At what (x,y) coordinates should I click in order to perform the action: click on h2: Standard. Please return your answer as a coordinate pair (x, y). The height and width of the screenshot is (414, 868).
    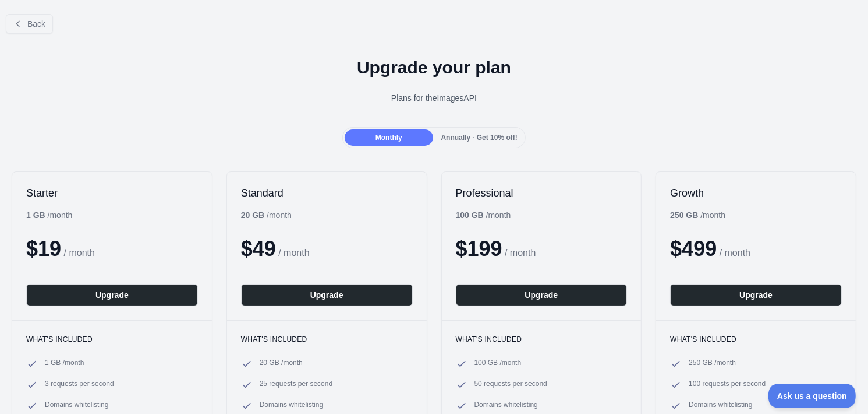
    Looking at the image, I should click on (326, 193).